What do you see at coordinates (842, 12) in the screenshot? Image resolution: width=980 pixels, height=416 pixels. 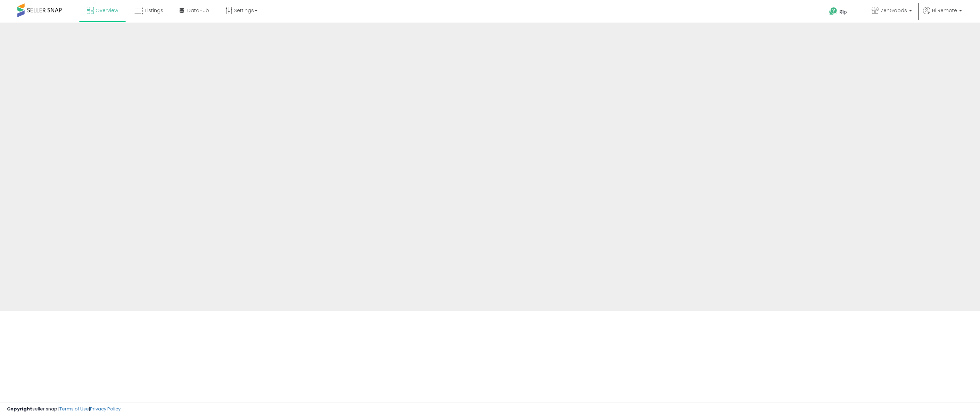 I see `a: Help` at bounding box center [842, 12].